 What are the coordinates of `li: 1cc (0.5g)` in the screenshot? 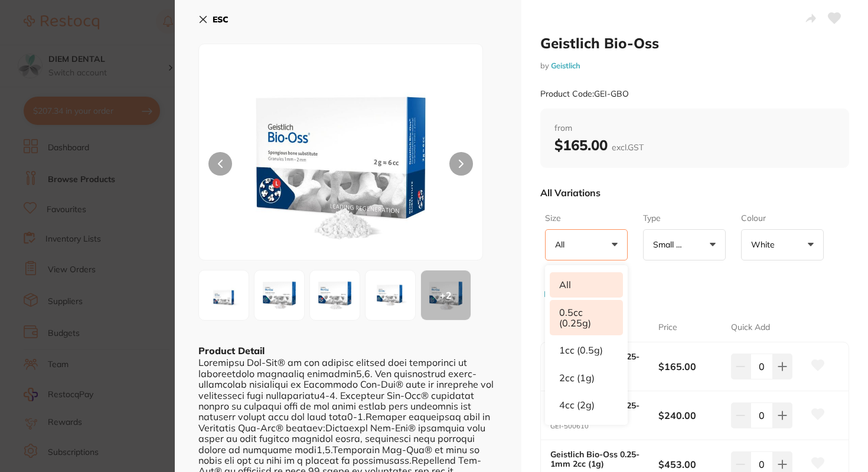 It's located at (586, 350).